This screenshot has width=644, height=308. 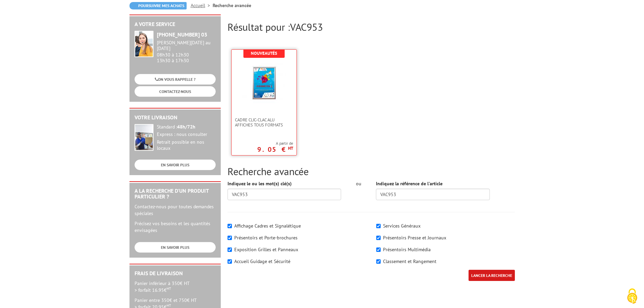 What do you see at coordinates (402, 226) in the screenshot?
I see `label: Services Généraux` at bounding box center [402, 226].